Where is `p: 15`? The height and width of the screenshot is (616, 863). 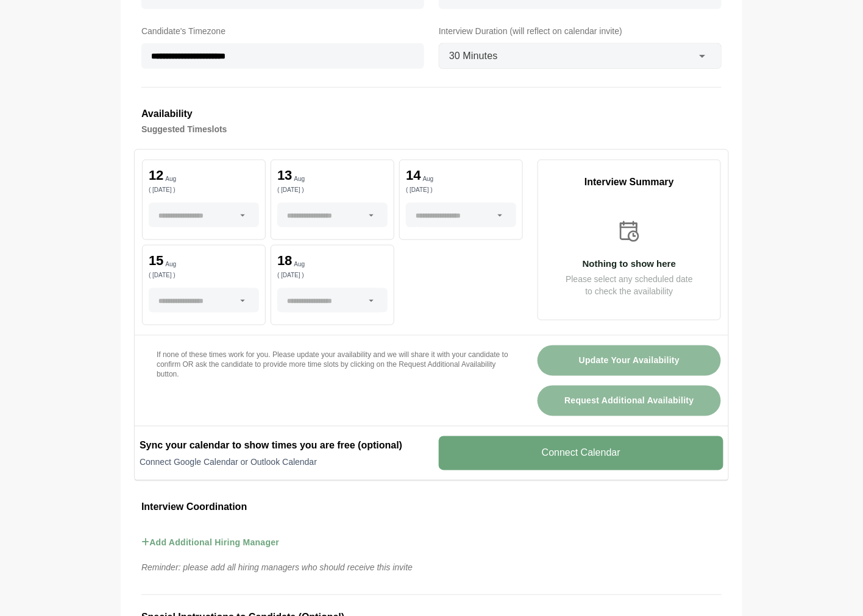
p: 15 is located at coordinates (156, 261).